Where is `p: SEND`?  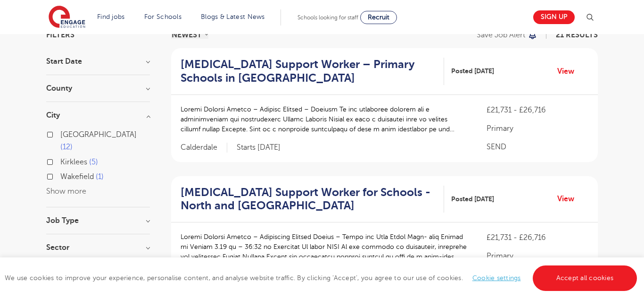
p: SEND is located at coordinates (537, 147).